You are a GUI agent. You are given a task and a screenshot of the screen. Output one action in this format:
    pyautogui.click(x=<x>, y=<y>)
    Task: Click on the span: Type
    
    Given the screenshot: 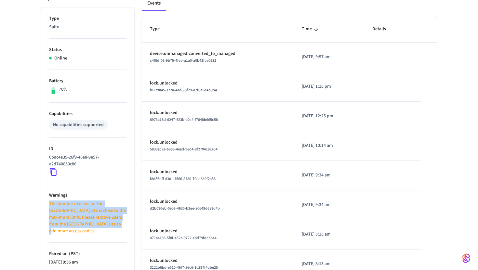 What is the action you would take?
    pyautogui.click(x=159, y=29)
    